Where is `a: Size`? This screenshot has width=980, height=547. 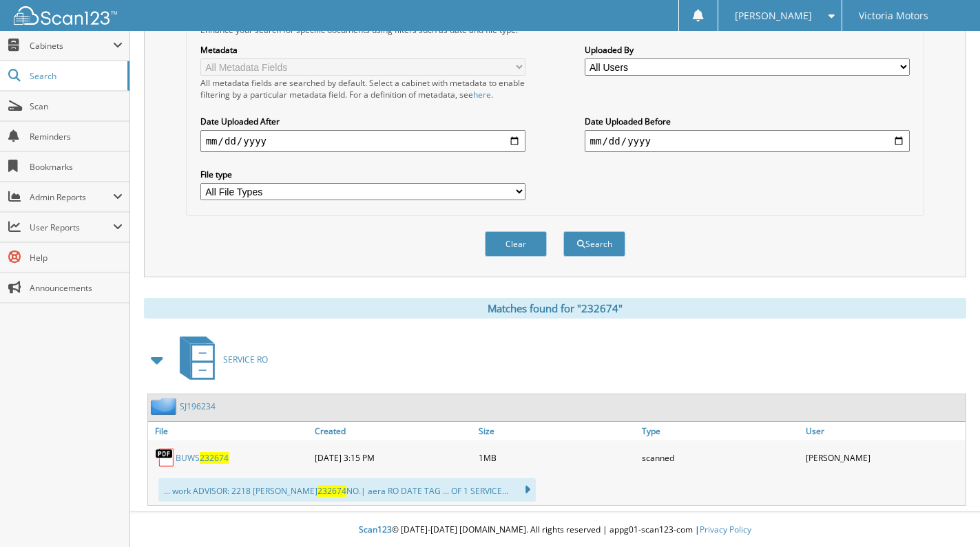
a: Size is located at coordinates (556, 431).